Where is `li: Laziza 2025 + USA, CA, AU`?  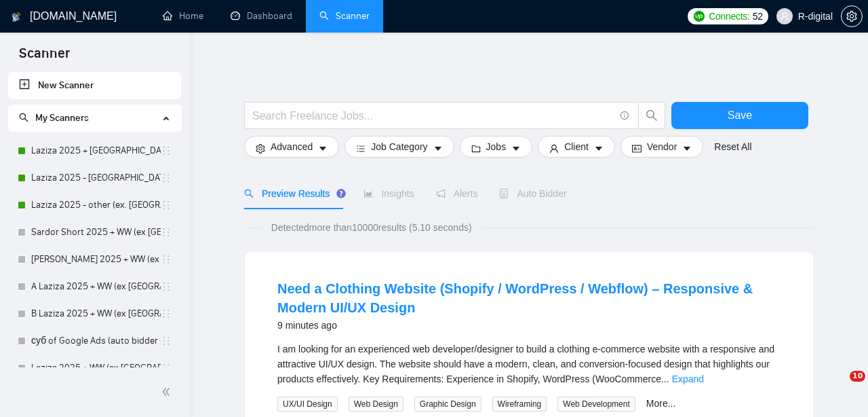
li: Laziza 2025 + USA, CA, AU is located at coordinates (94, 151).